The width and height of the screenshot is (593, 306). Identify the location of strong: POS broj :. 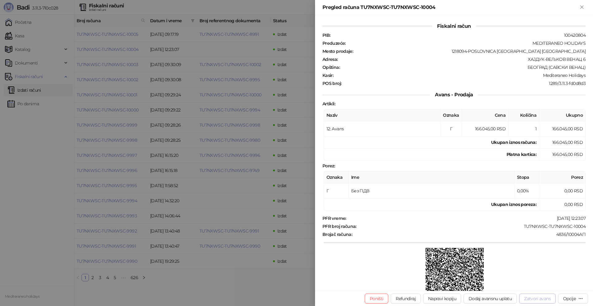
(332, 83).